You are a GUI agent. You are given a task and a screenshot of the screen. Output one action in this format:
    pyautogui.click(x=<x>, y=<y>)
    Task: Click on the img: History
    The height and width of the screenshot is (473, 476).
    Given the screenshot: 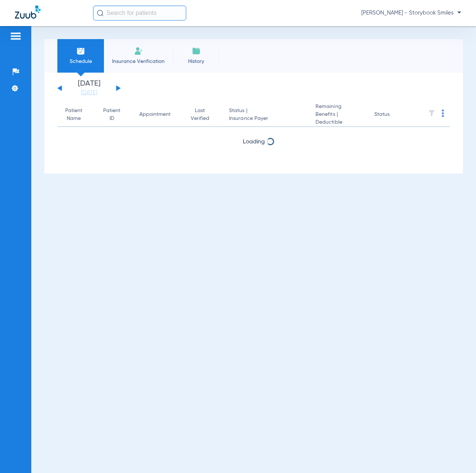 What is the action you would take?
    pyautogui.click(x=197, y=51)
    